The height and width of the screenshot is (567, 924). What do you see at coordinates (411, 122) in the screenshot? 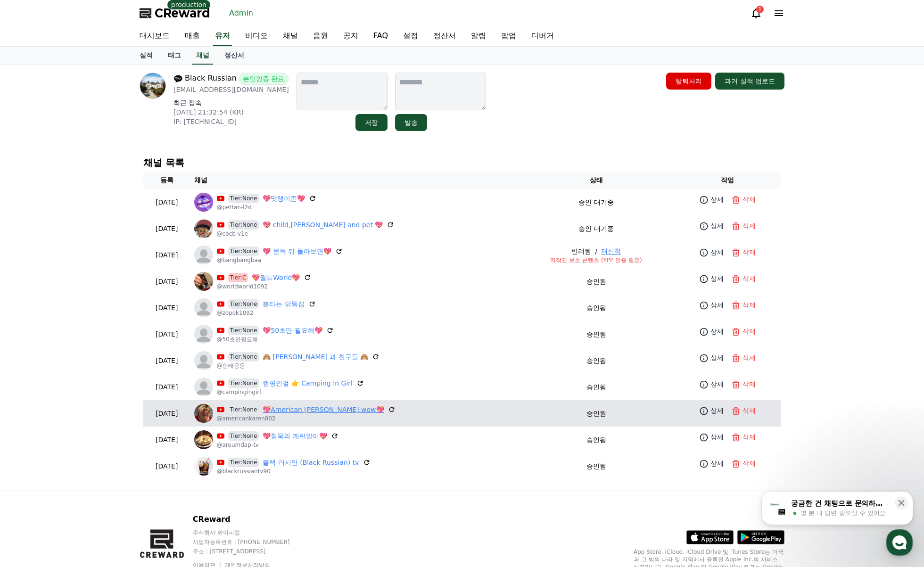
I see `button: 발송` at bounding box center [411, 122].